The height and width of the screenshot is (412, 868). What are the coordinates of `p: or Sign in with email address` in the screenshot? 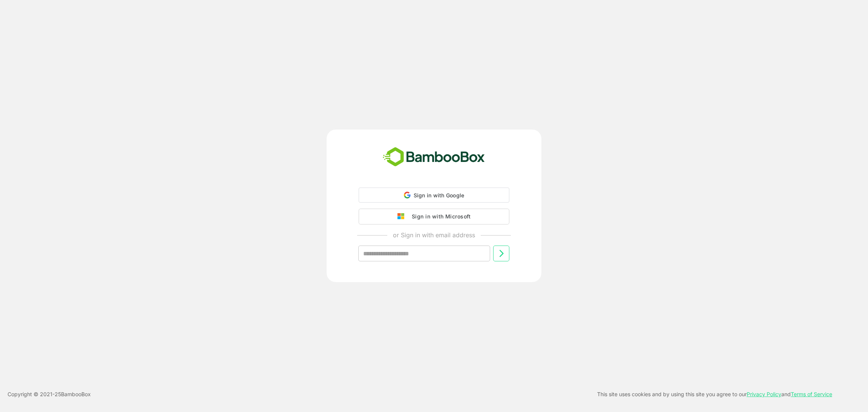 It's located at (434, 235).